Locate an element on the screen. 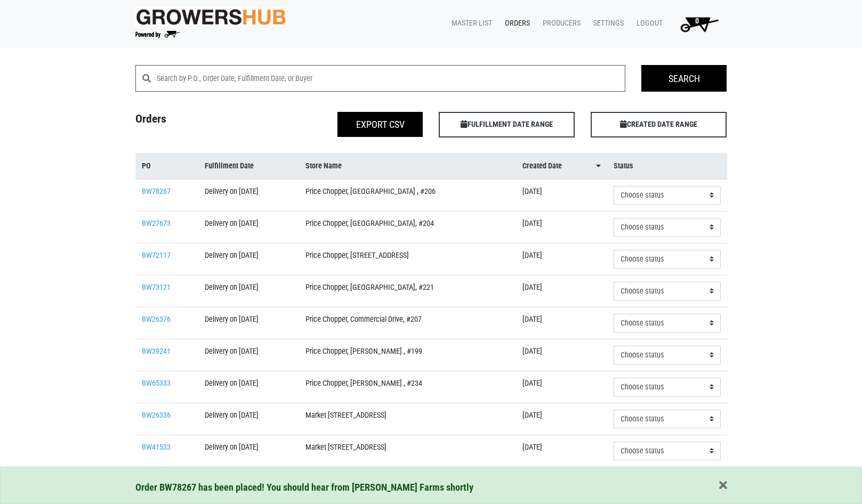 Image resolution: width=862 pixels, height=504 pixels. img: original-fc7597fdc6adbb9d0e2ae620e786d1a2.jpg is located at coordinates (211, 16).